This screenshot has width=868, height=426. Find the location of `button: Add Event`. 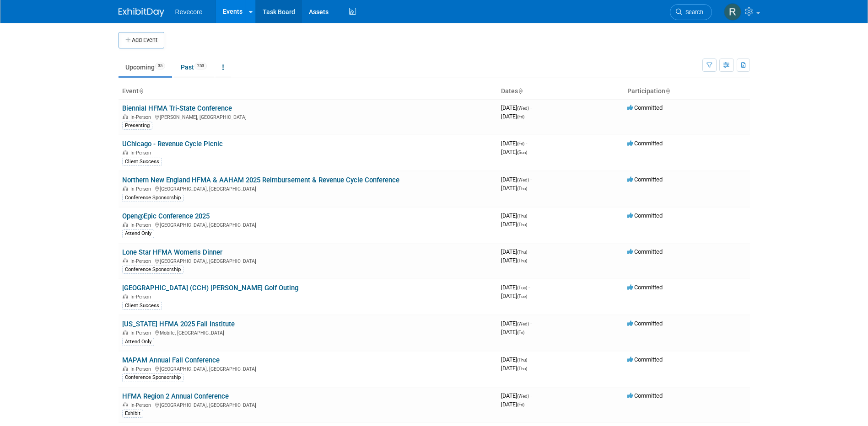

button: Add Event is located at coordinates (141, 40).